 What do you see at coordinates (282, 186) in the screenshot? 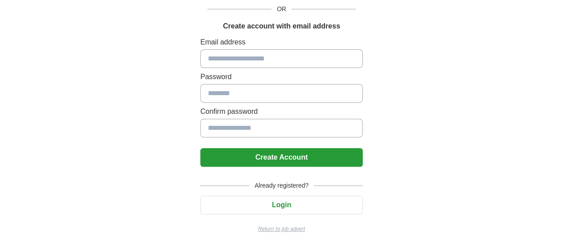
I see `span: Already registered?` at bounding box center [282, 186].